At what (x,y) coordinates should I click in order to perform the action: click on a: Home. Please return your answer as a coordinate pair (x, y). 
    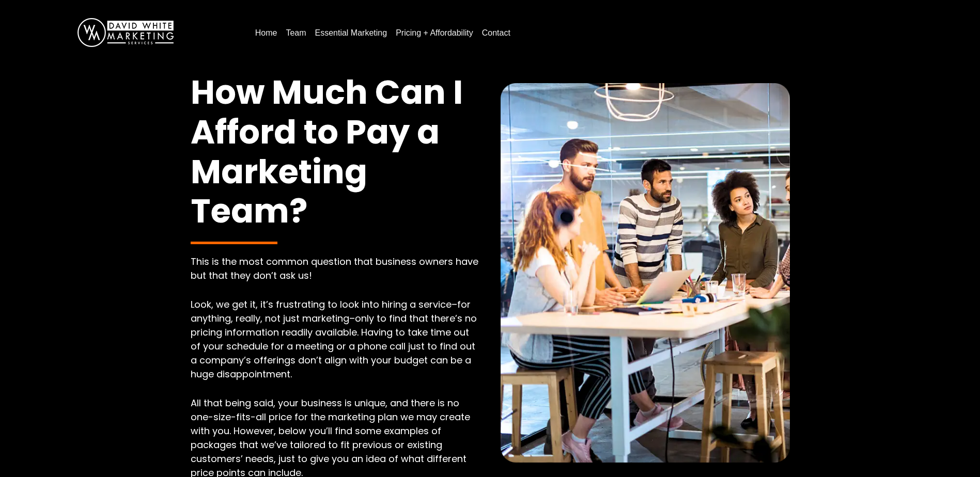
    Looking at the image, I should click on (266, 33).